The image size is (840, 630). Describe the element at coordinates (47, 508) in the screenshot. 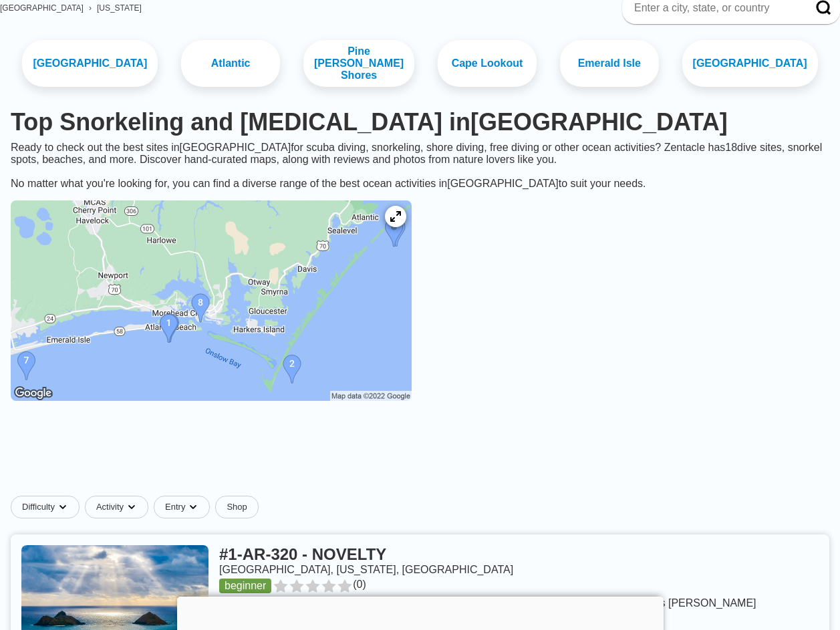

I see `button: Difficultydropdown caret` at that location.